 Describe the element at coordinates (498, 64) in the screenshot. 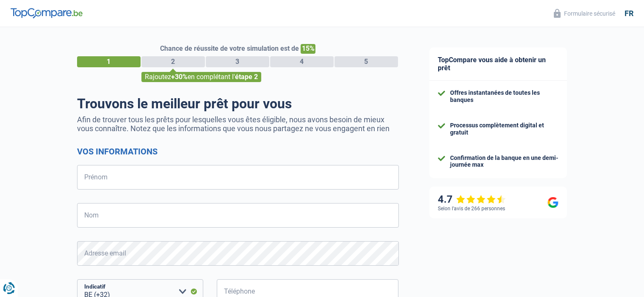

I see `div: TopCompare vous aide à obtenir un prêt` at that location.